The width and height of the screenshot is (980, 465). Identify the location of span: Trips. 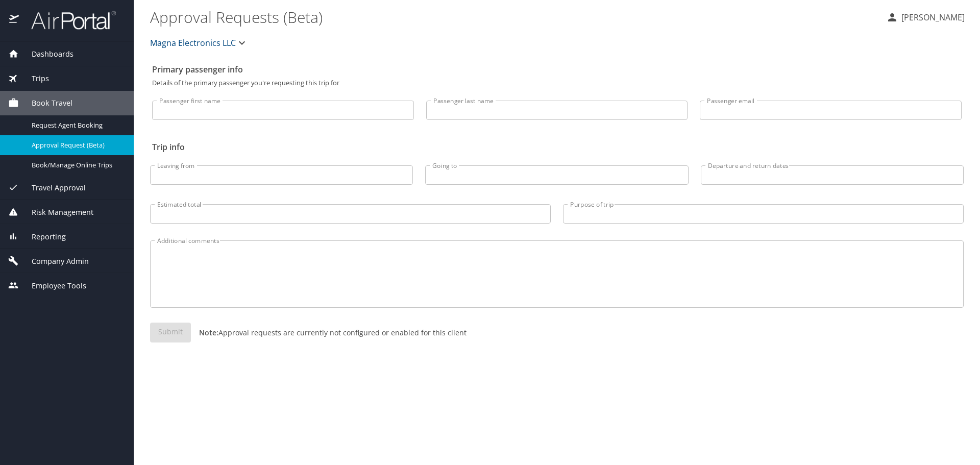
(34, 79).